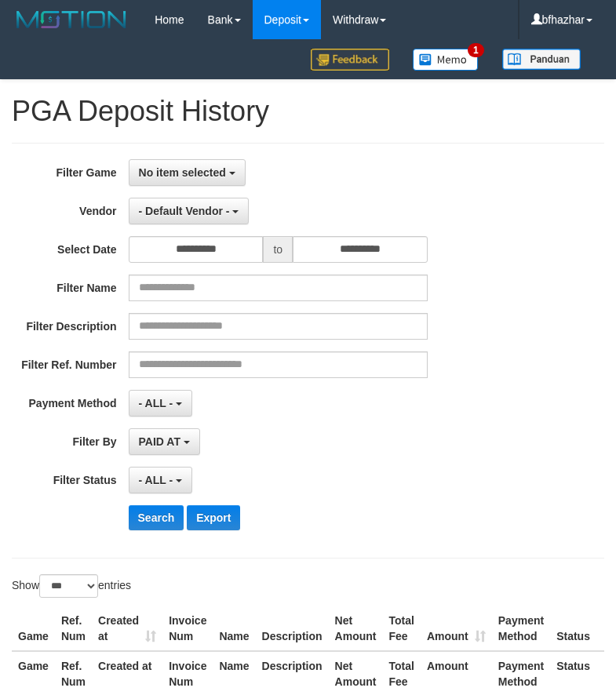 This screenshot has height=695, width=616. Describe the element at coordinates (234, 629) in the screenshot. I see `th: Name` at that location.